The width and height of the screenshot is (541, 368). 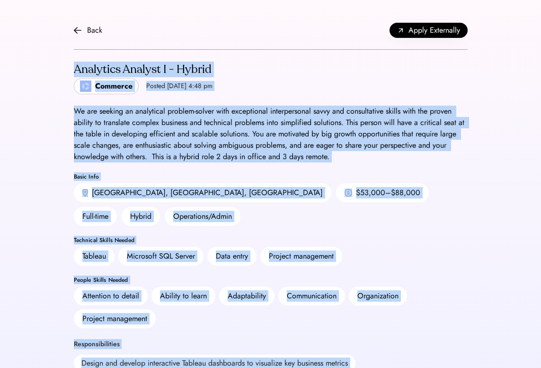 What do you see at coordinates (377, 296) in the screenshot?
I see `div: Organization` at bounding box center [377, 296].